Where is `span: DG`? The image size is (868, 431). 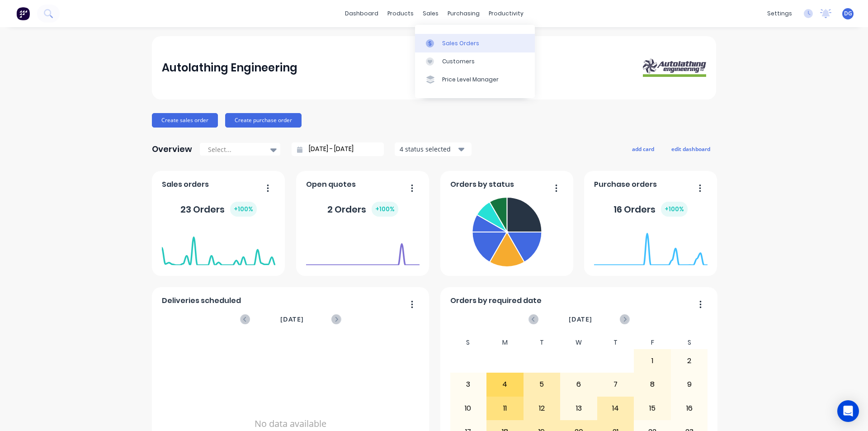 span: DG is located at coordinates (848, 14).